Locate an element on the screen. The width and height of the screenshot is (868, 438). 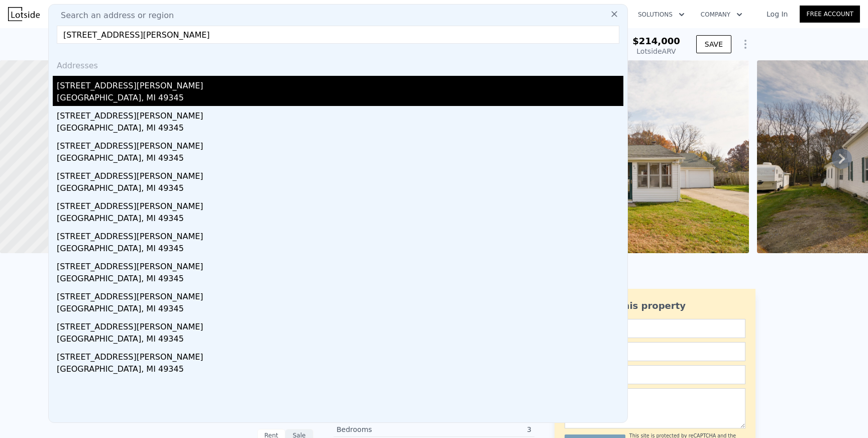
input: Email is located at coordinates (655, 352).